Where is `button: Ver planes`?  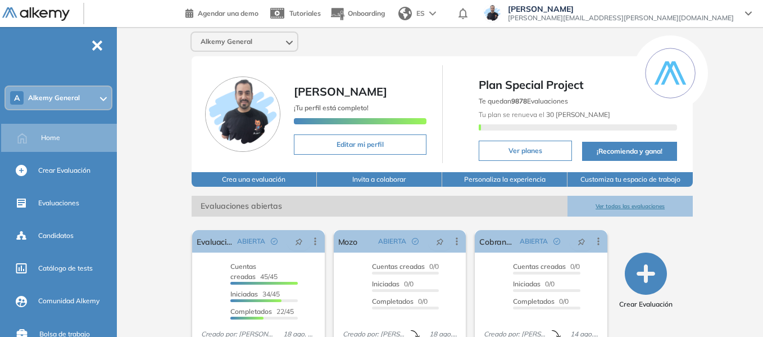
button: Ver planes is located at coordinates (525, 151).